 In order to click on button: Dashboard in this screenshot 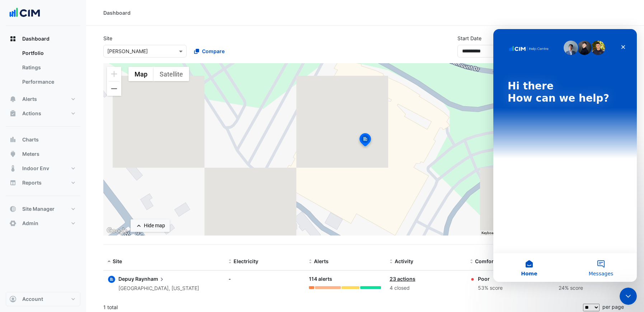, I will do `click(43, 39)`.